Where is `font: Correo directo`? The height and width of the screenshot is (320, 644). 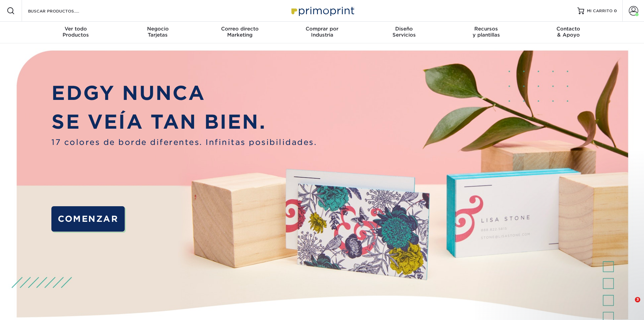 font: Correo directo is located at coordinates (239, 28).